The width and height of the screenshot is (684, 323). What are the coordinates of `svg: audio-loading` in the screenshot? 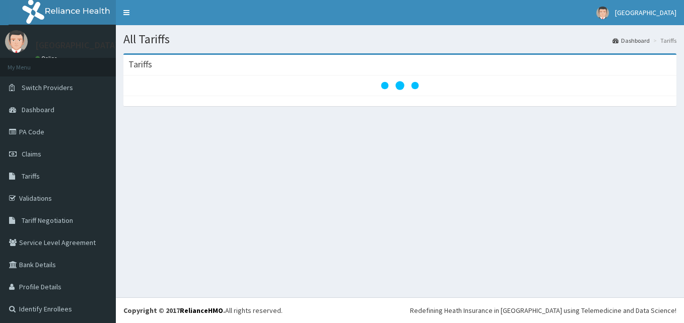 It's located at (400, 86).